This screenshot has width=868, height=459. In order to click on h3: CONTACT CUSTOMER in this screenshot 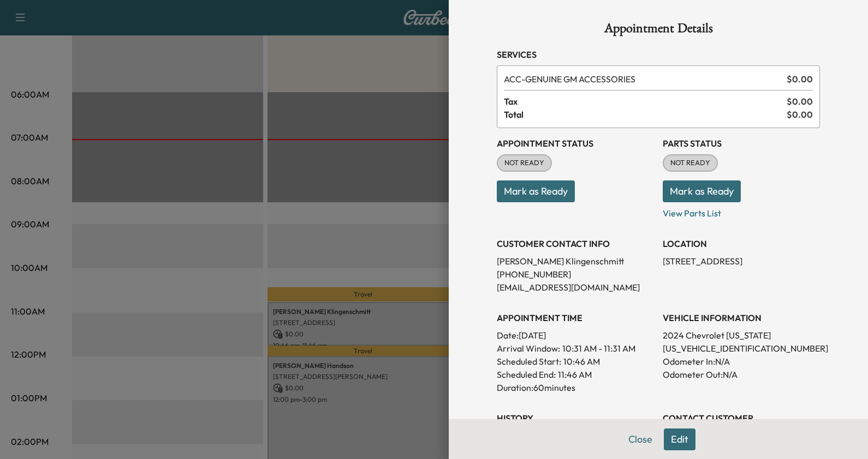, I will do `click(741, 418)`.